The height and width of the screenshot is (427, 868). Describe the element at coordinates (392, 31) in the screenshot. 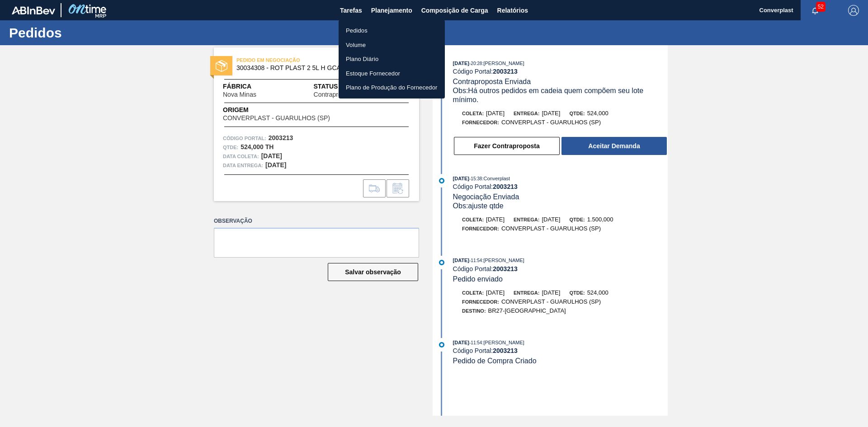

I see `a: Pedidos` at that location.